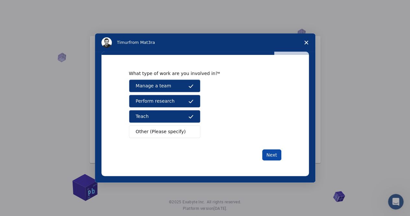 The height and width of the screenshot is (216, 410). I want to click on img: Profile image for Timur, so click(107, 42).